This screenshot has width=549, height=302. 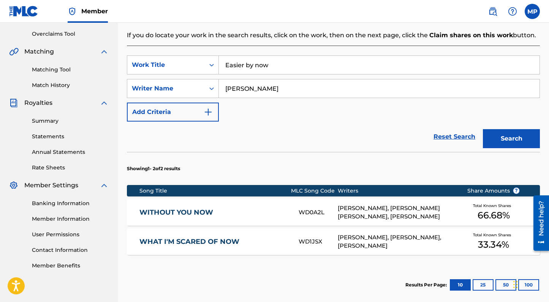 What do you see at coordinates (515, 284) in the screenshot?
I see `div: Drag` at bounding box center [515, 284].